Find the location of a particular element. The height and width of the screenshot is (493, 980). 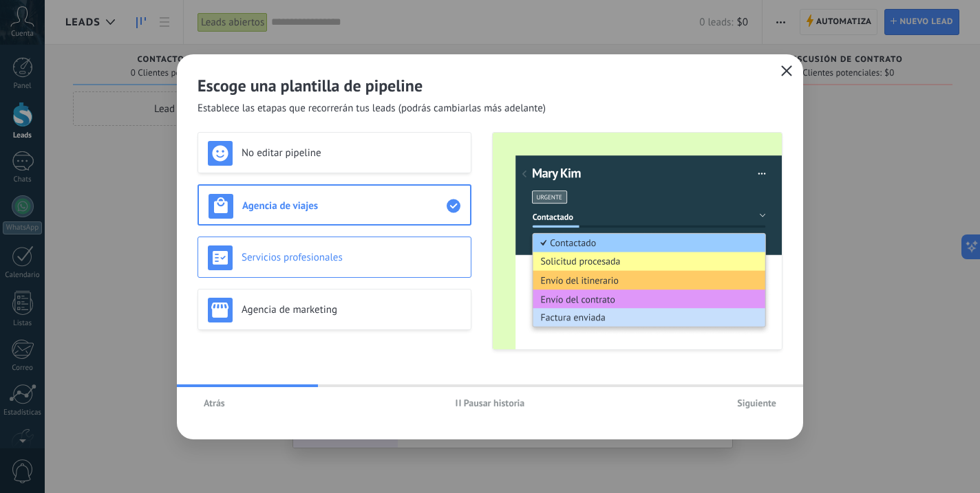

h3: No editar pipeline is located at coordinates (351, 153).